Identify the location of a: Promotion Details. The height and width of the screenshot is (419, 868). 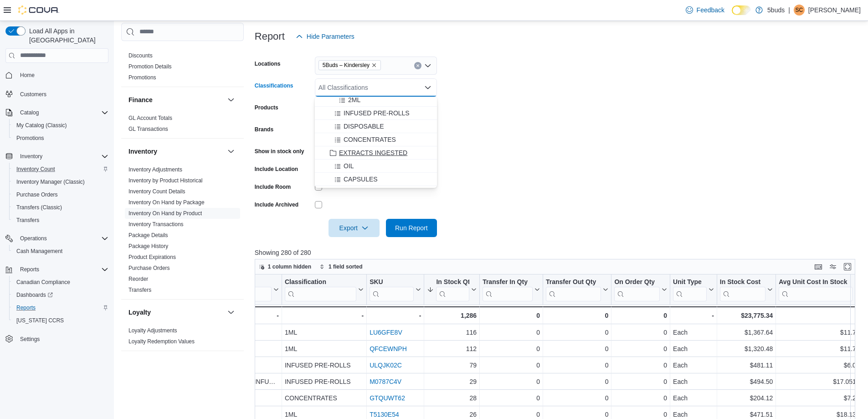
(150, 67).